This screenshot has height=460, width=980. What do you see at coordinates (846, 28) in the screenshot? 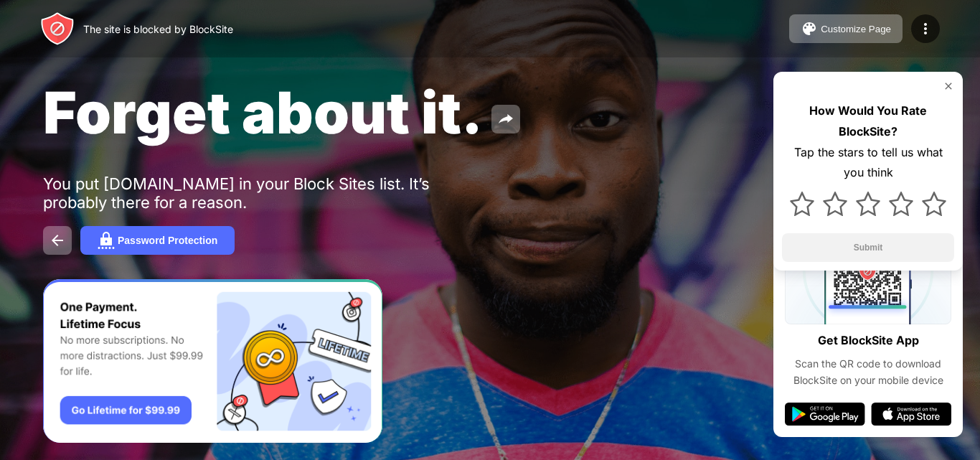
I see `button: Customize Page` at bounding box center [846, 28].